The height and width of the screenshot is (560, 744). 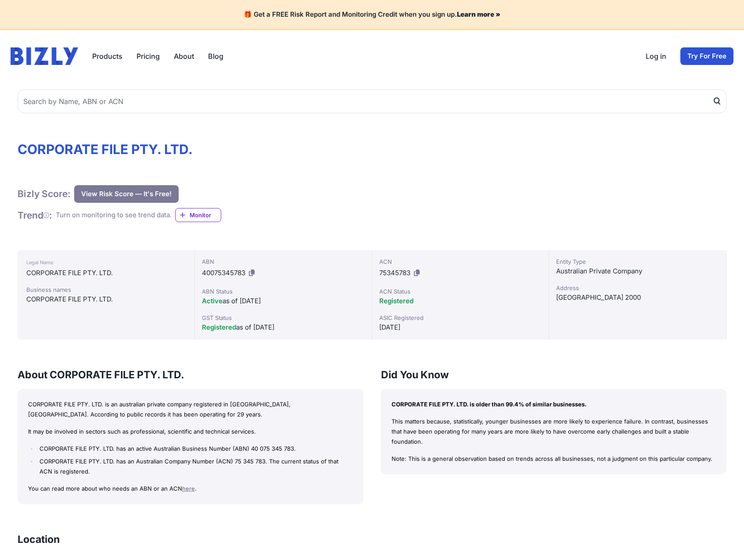 What do you see at coordinates (707, 56) in the screenshot?
I see `a: Try For Free` at bounding box center [707, 56].